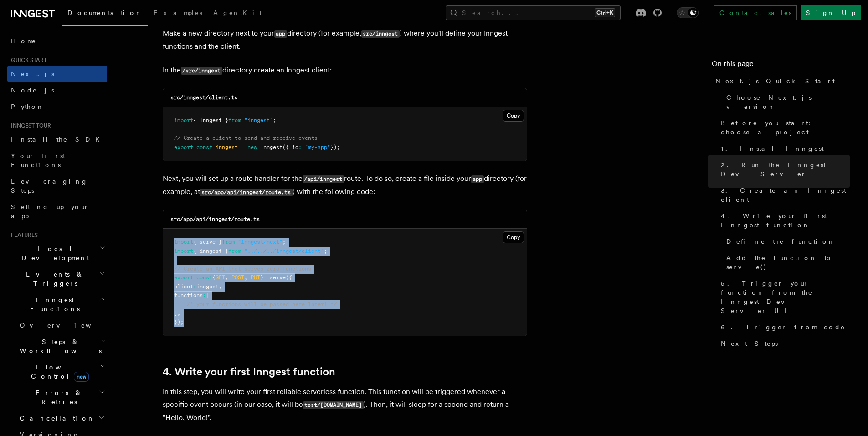 The height and width of the screenshot is (436, 868). Describe the element at coordinates (235, 251) in the screenshot. I see `span: from` at that location.